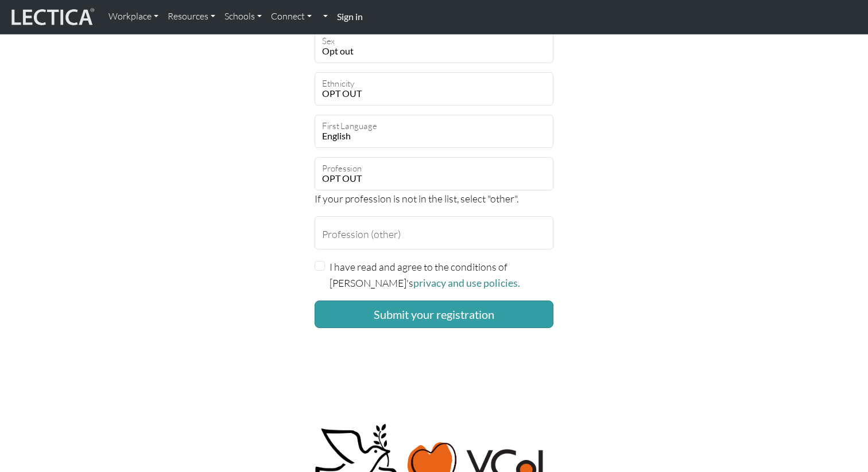  What do you see at coordinates (349, 17) in the screenshot?
I see `a: Sign in` at bounding box center [349, 17].